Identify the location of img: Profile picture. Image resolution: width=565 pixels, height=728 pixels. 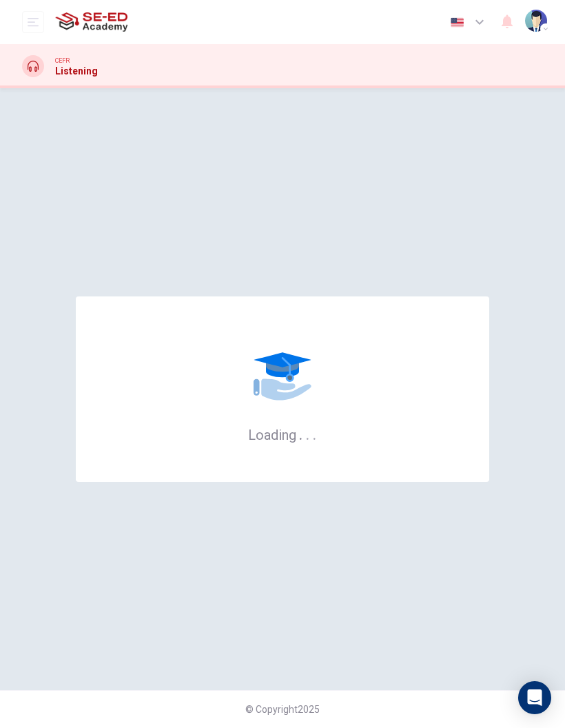
(536, 20).